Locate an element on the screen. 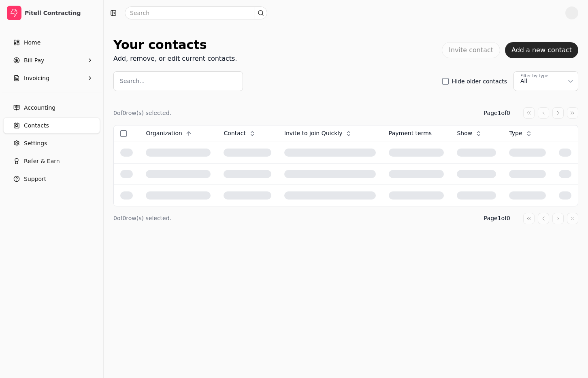 The height and width of the screenshot is (378, 588). span: Invite to join Quickly is located at coordinates (313, 133).